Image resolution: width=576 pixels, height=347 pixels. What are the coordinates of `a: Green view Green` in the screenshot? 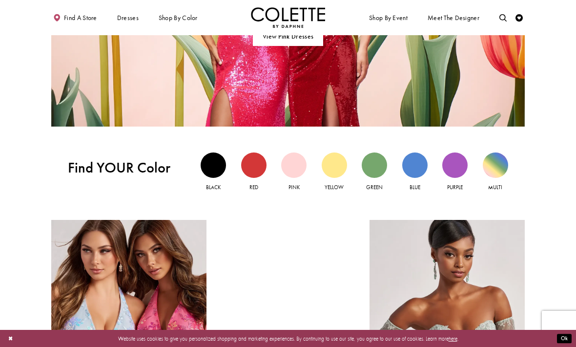 It's located at (374, 172).